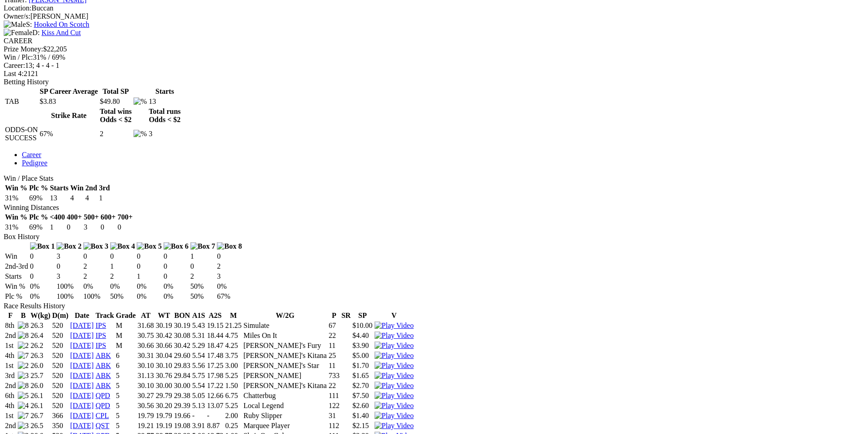  I want to click on td: $3.83, so click(69, 102).